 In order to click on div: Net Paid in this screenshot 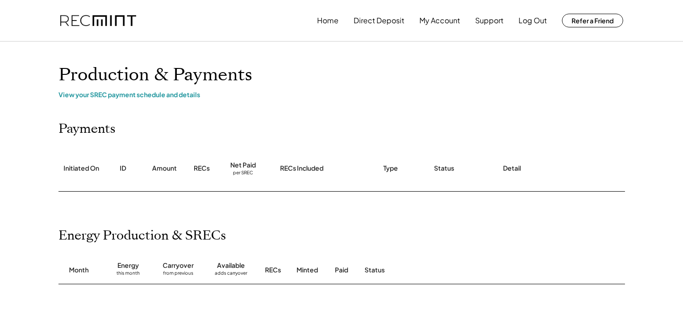, I will do `click(243, 165)`.